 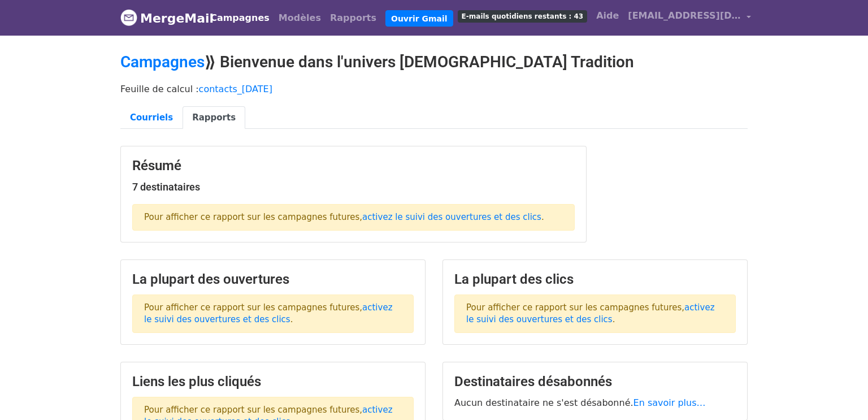 I want to click on font: Liens les plus cliqués, so click(x=196, y=382).